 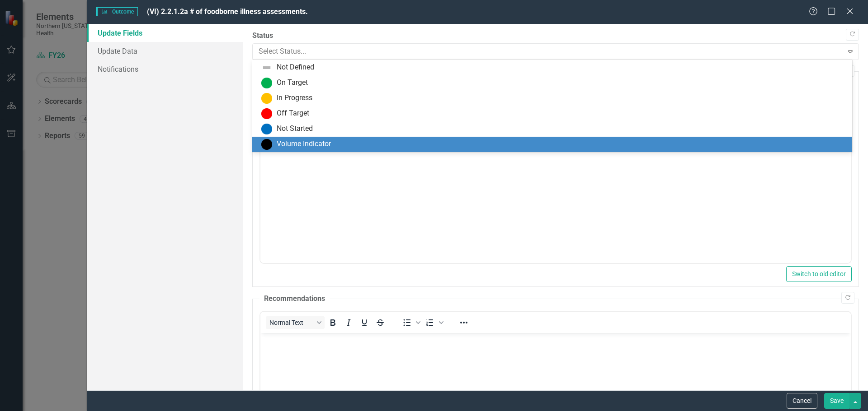 What do you see at coordinates (266, 83) in the screenshot?
I see `img: On Target` at bounding box center [266, 83].